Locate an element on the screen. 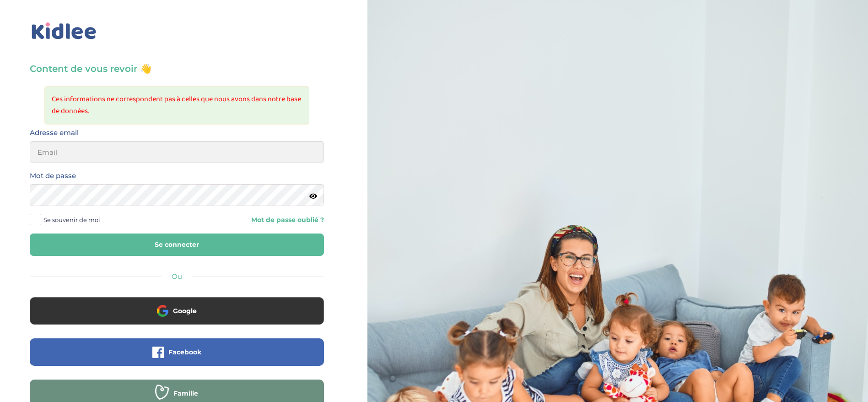 The image size is (868, 402). span: Facebook is located at coordinates (185, 352).